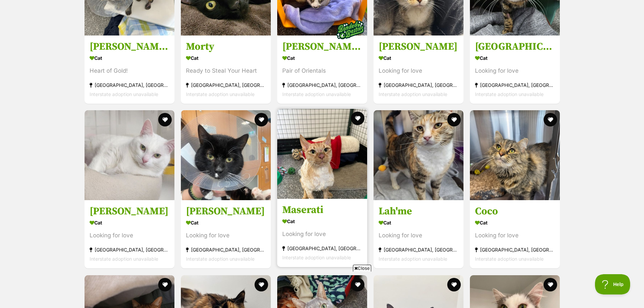  I want to click on div: Ready to Steal Your Heart, so click(226, 71).